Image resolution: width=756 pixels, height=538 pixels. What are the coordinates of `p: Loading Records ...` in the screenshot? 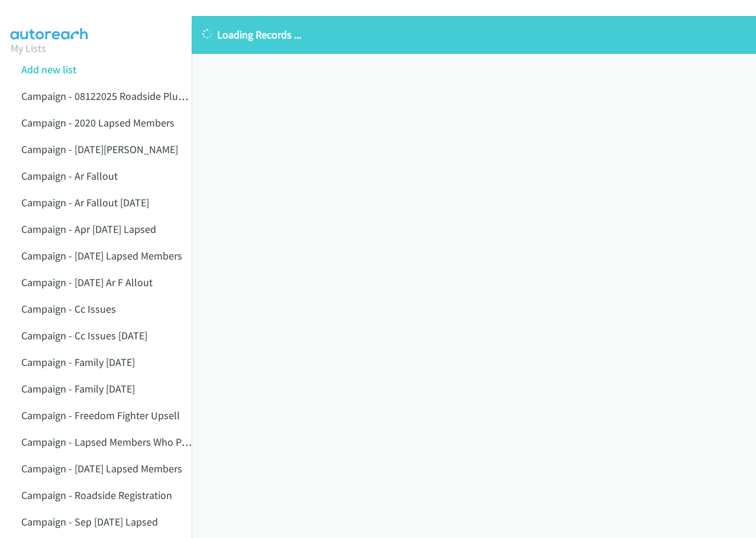 It's located at (474, 34).